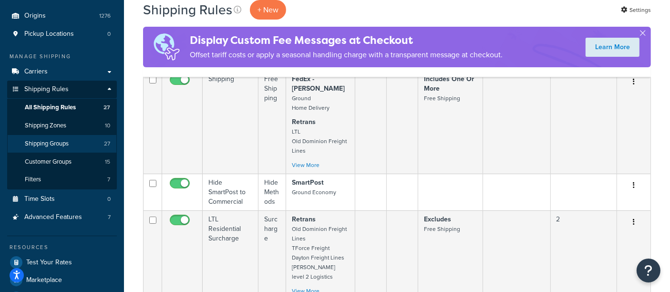 This screenshot has width=670, height=292. I want to click on a: Shipping Zones 10, so click(62, 125).